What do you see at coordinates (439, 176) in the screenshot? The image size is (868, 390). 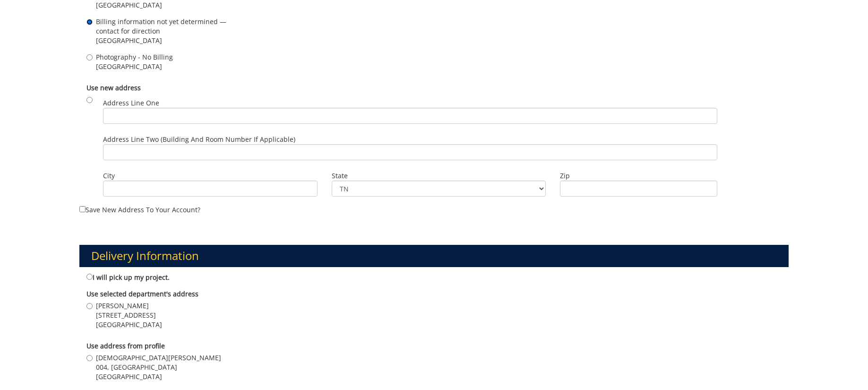 I see `label: State` at bounding box center [439, 176].